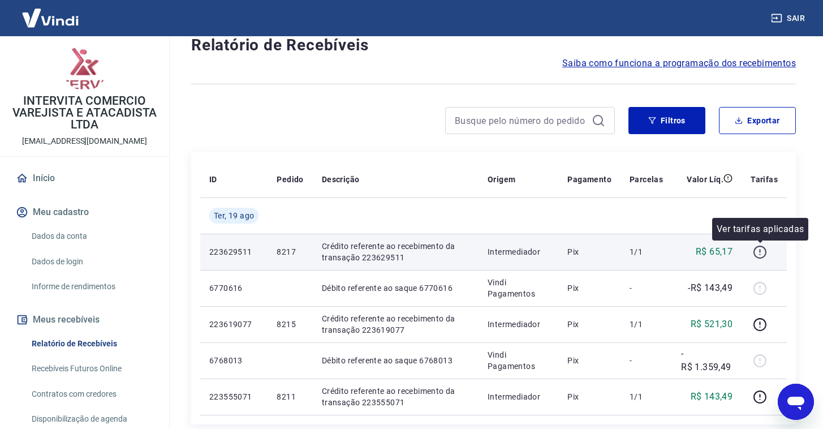 The height and width of the screenshot is (429, 823). What do you see at coordinates (85, 68) in the screenshot?
I see `img: 18b582c9-7b0d-4751-b64e-7f1dc965868c.jpeg` at bounding box center [85, 68].